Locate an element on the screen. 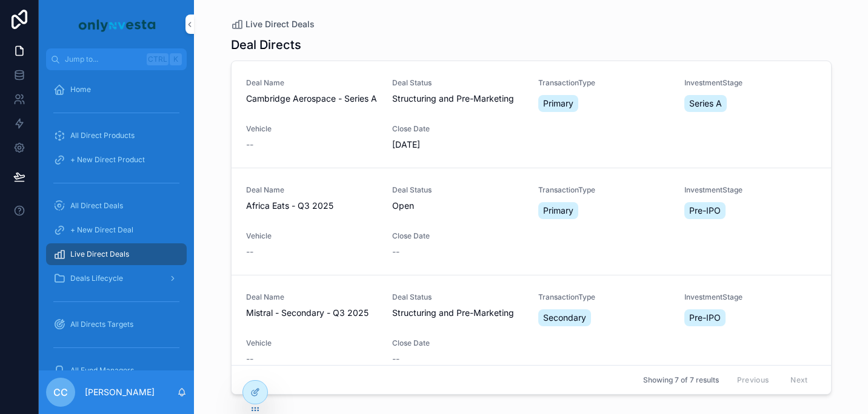 This screenshot has width=868, height=414. span: Mistral - Secondary - Q3 2025 is located at coordinates (311, 313).